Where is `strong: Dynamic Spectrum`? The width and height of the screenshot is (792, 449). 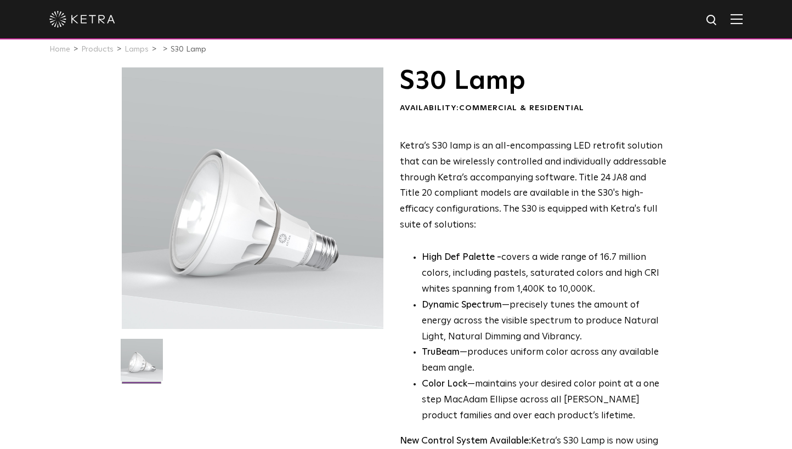
strong: Dynamic Spectrum is located at coordinates (462, 305).